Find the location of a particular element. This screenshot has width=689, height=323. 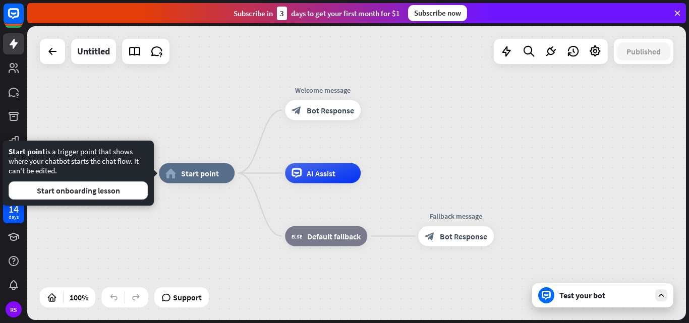

div: 14 is located at coordinates (14, 209).